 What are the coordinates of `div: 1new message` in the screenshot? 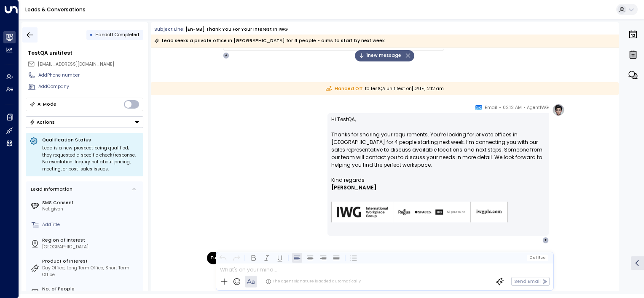 It's located at (384, 56).